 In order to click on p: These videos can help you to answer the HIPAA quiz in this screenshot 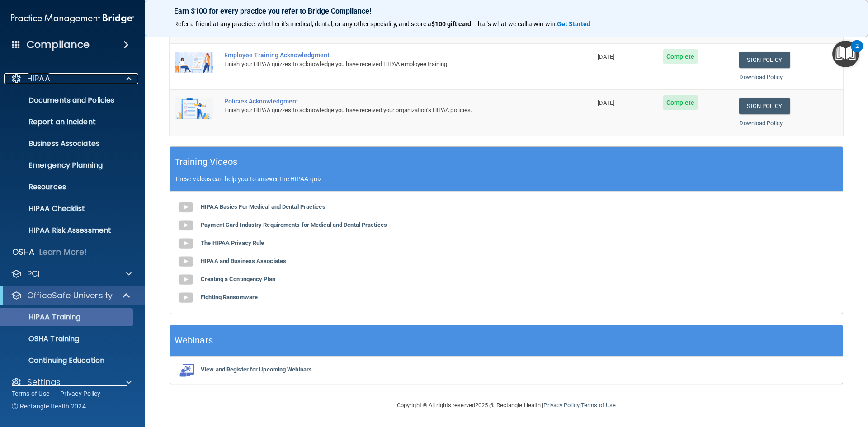, I will do `click(506, 179)`.